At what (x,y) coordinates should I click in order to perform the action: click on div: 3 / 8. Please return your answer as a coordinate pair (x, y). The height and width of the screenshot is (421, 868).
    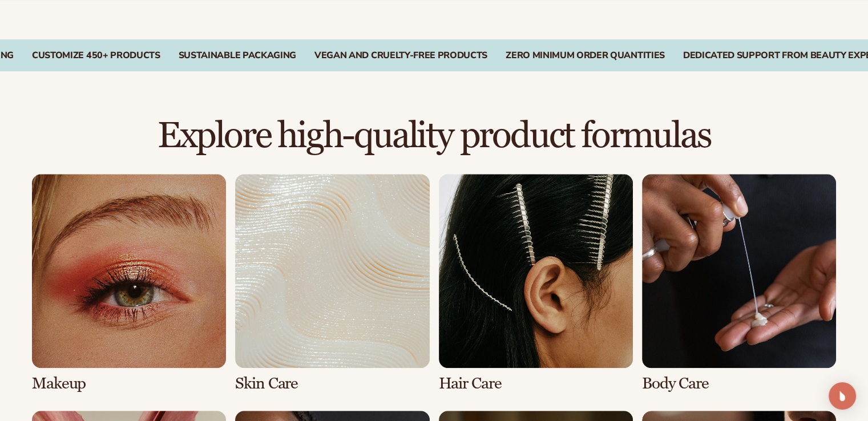
    Looking at the image, I should click on (536, 283).